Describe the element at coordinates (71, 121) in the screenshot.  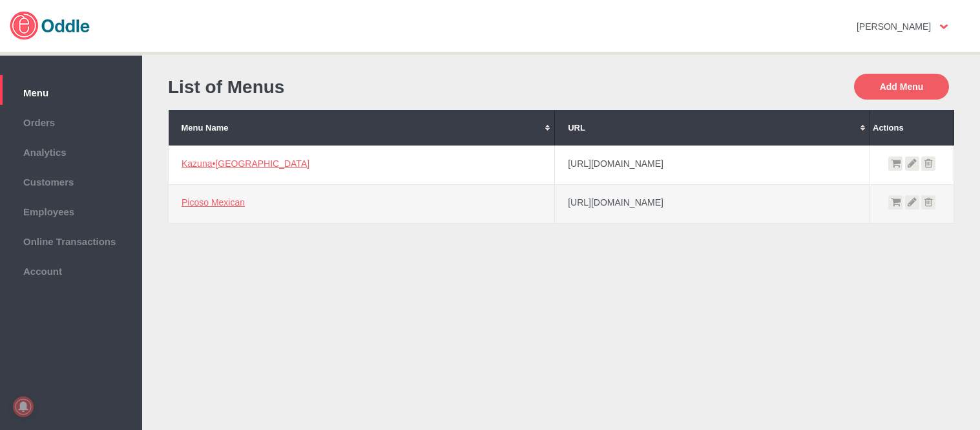
I see `span: Orders` at that location.